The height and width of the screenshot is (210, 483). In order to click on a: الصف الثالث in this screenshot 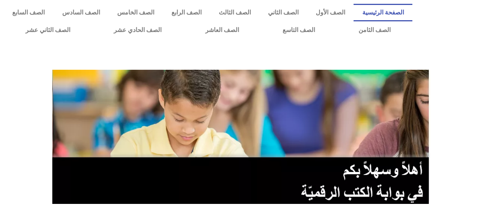, I will do `click(234, 13)`.